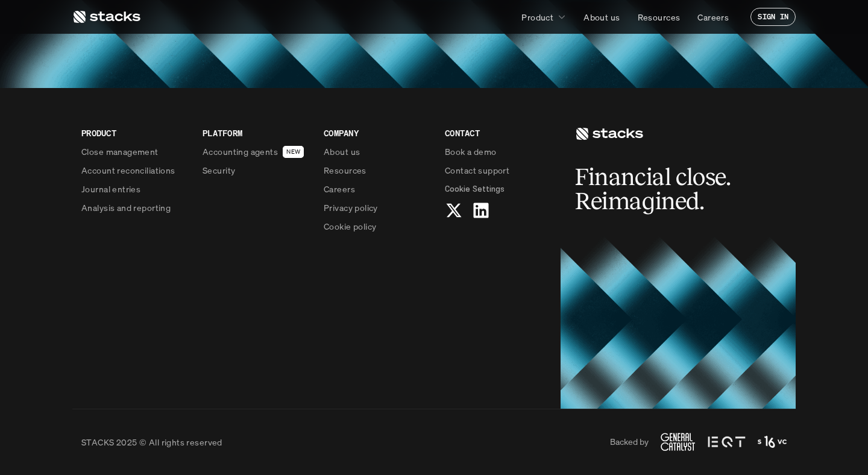 Image resolution: width=868 pixels, height=475 pixels. Describe the element at coordinates (126, 207) in the screenshot. I see `p: Analysis and reporting` at that location.